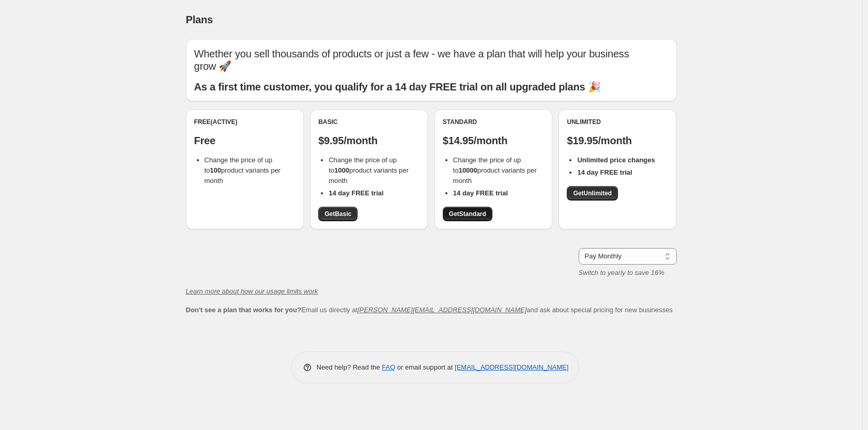 Image resolution: width=868 pixels, height=430 pixels. Describe the element at coordinates (616, 160) in the screenshot. I see `b: Unlimited price changes` at that location.